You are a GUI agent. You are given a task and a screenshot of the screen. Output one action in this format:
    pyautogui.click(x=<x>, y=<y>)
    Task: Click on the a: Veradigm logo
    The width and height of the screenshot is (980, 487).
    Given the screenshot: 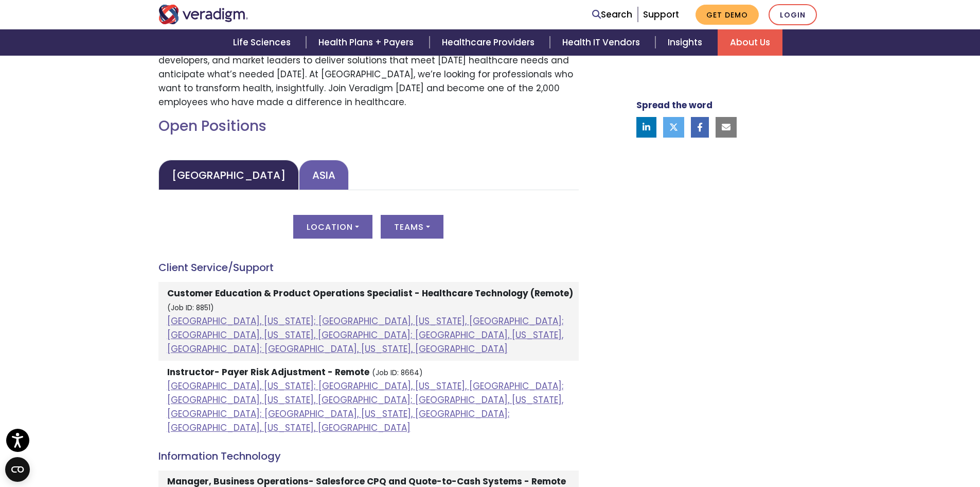 What is the action you would take?
    pyautogui.click(x=204, y=15)
    